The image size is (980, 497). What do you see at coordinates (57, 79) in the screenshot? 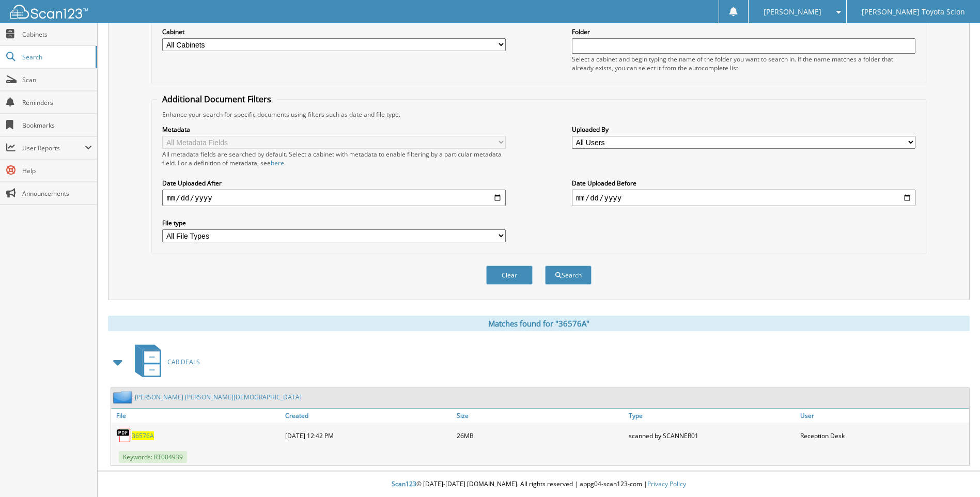
I see `span: Scan` at bounding box center [57, 79].